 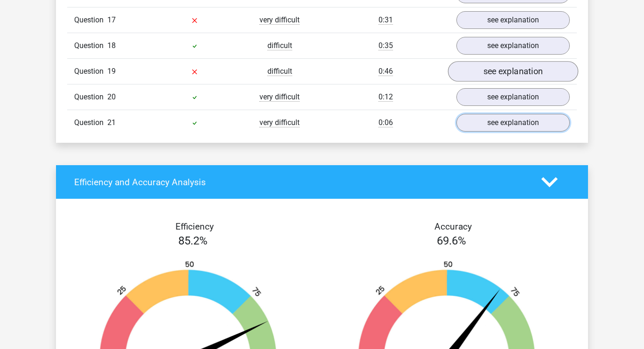 I want to click on span: 20, so click(x=112, y=97).